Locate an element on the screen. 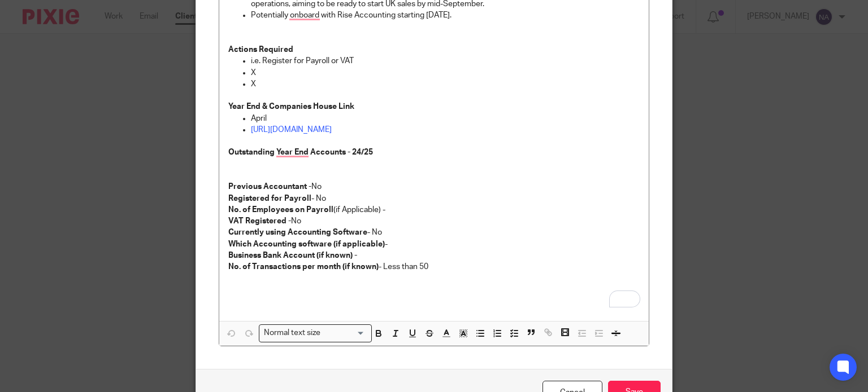 The height and width of the screenshot is (392, 868). strong: Currently using Accounting Software is located at coordinates (298, 232).